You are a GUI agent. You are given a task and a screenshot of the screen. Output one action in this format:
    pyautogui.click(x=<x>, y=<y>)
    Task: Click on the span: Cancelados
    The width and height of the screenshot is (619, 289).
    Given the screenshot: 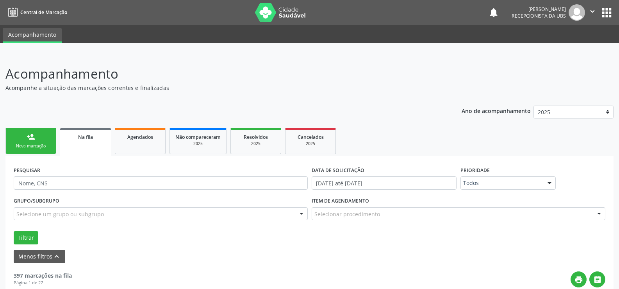 What is the action you would take?
    pyautogui.click(x=310, y=137)
    